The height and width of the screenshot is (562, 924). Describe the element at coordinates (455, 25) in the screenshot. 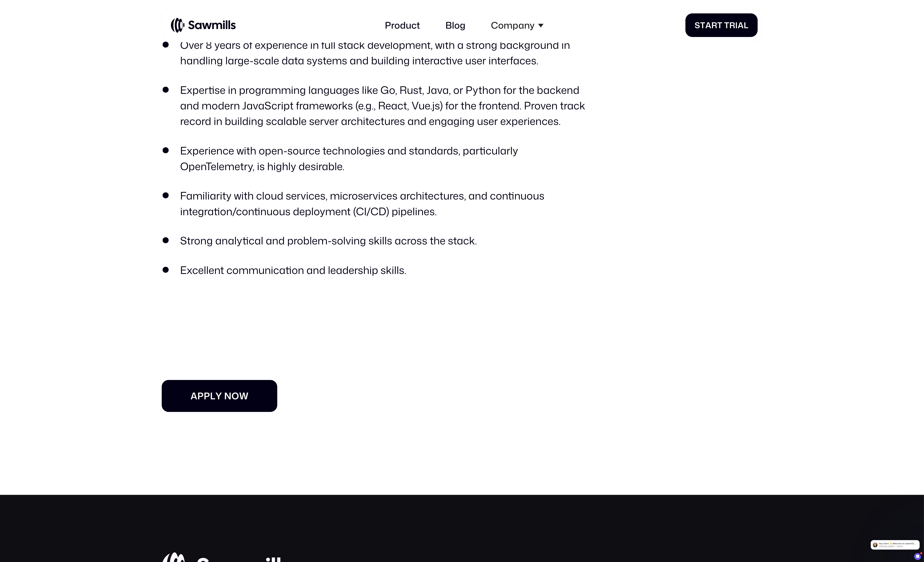

I see `a: Blog` at that location.